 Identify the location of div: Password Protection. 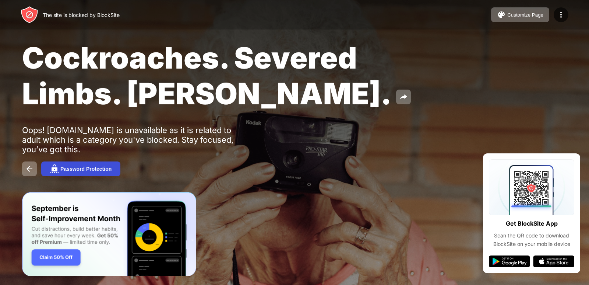
(86, 169).